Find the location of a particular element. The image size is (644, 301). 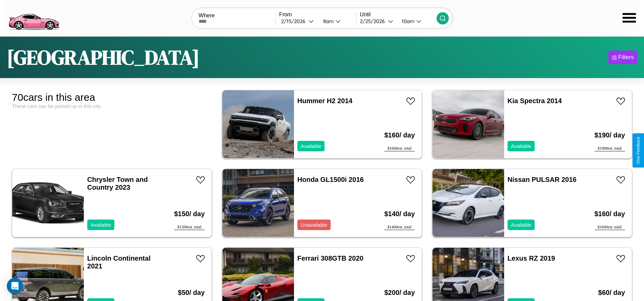

a: Honda GL1500i 2016 is located at coordinates (331, 179).